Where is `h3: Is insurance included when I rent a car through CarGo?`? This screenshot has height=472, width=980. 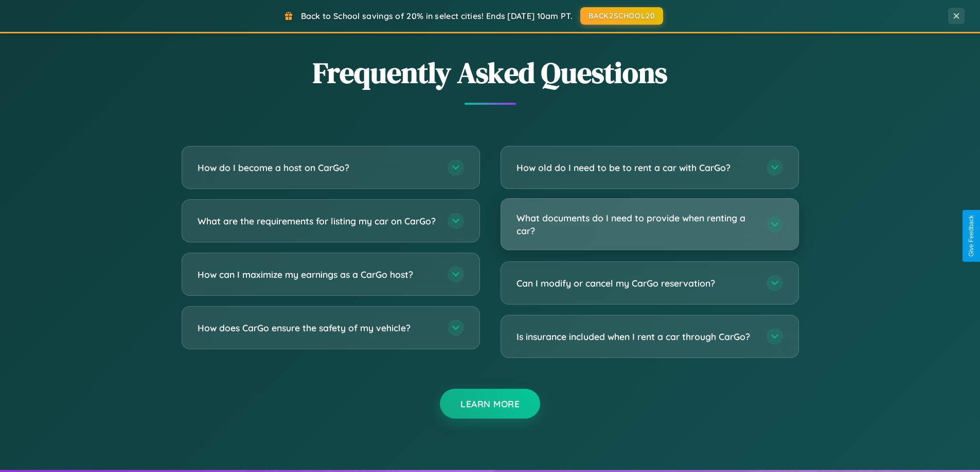
h3: Is insurance included when I rent a car through CarGo? is located at coordinates (636, 337).